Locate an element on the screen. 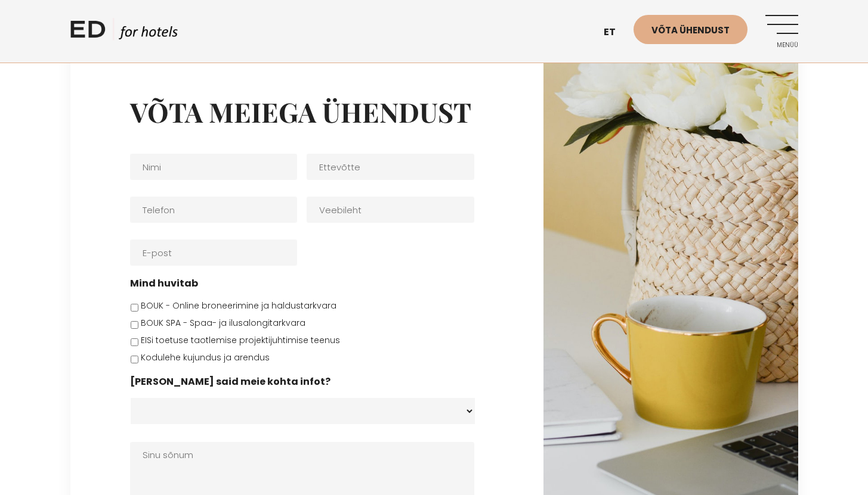 This screenshot has width=868, height=495. a: ED HOTELS is located at coordinates (124, 33).